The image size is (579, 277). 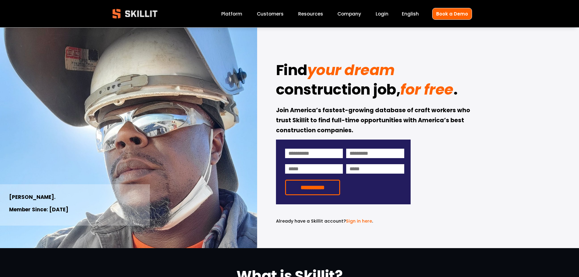 I want to click on div: language picker, so click(x=410, y=14).